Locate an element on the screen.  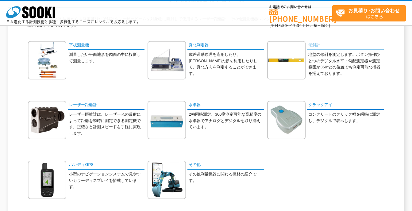
img: 平板測量機 is located at coordinates (47, 60).